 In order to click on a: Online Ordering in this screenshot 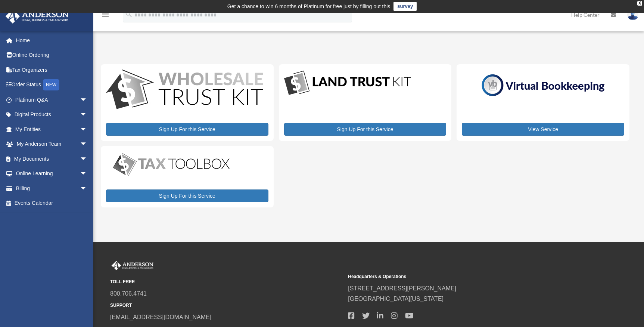, I will do `click(52, 55)`.